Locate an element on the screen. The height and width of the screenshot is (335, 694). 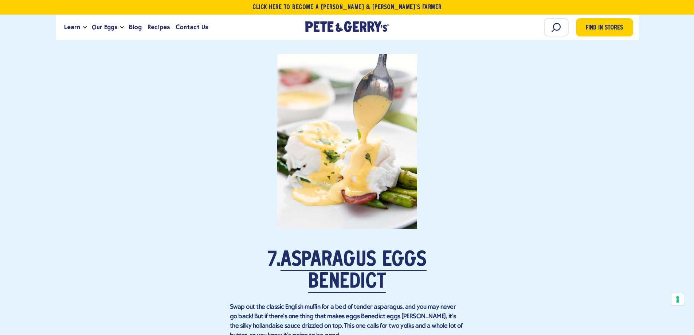
span: Contact Us is located at coordinates (192, 27).